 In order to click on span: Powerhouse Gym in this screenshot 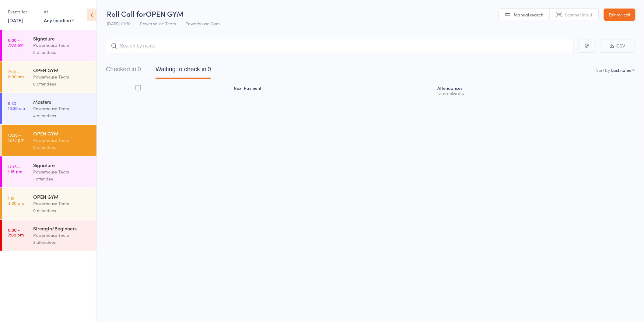, I will do `click(203, 23)`.